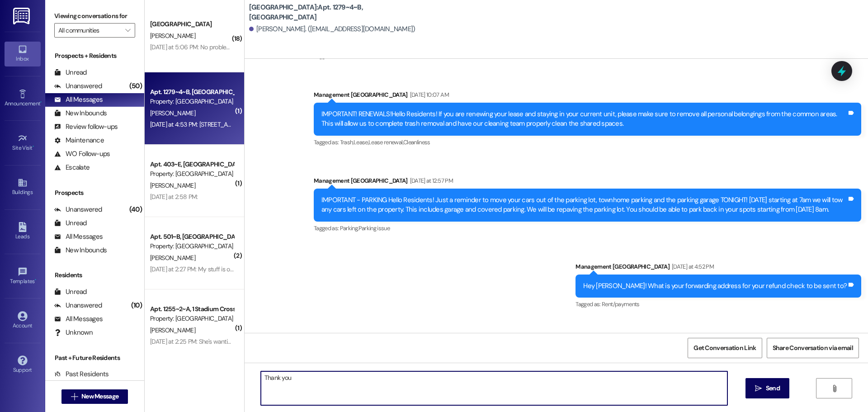 The image size is (868, 412). What do you see at coordinates (135, 209) in the screenshot?
I see `div: (40)` at bounding box center [135, 209].